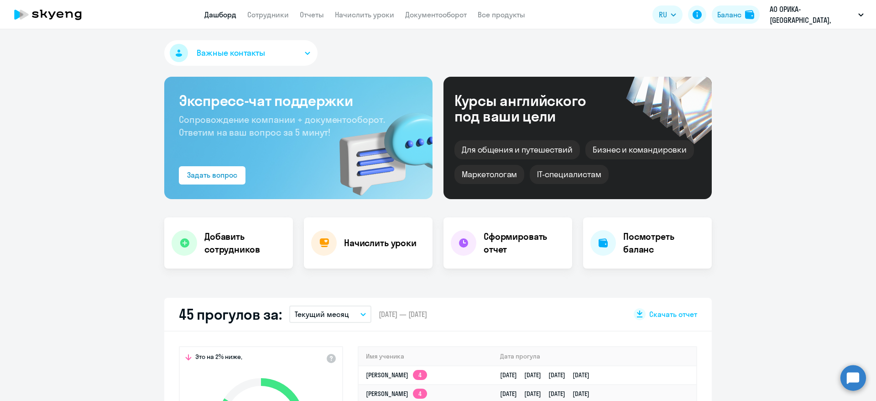 This screenshot has width=876, height=401. Describe the element at coordinates (426, 356) in the screenshot. I see `th: Имя ученика` at that location.